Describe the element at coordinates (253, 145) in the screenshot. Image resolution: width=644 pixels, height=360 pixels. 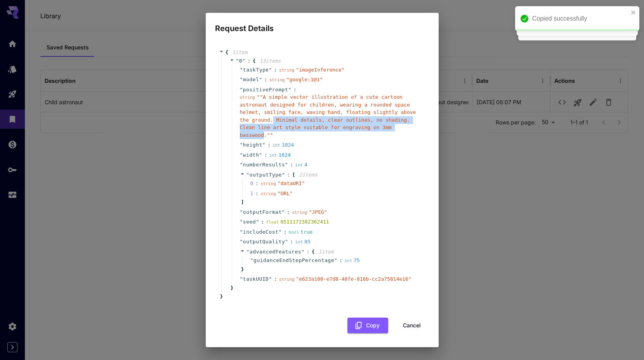
I see `span: height` at that location.